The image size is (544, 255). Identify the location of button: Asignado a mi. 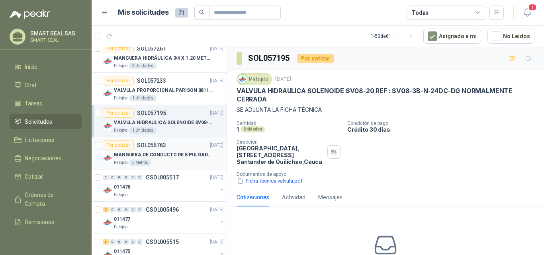
(452, 36).